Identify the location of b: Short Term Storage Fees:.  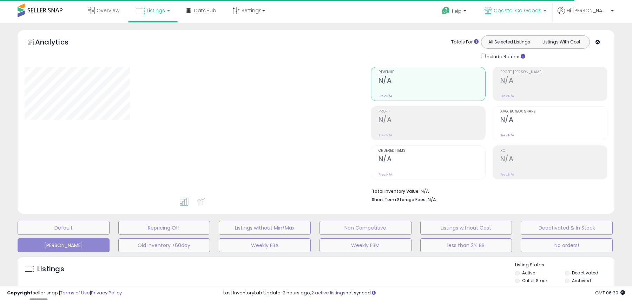
(399, 200).